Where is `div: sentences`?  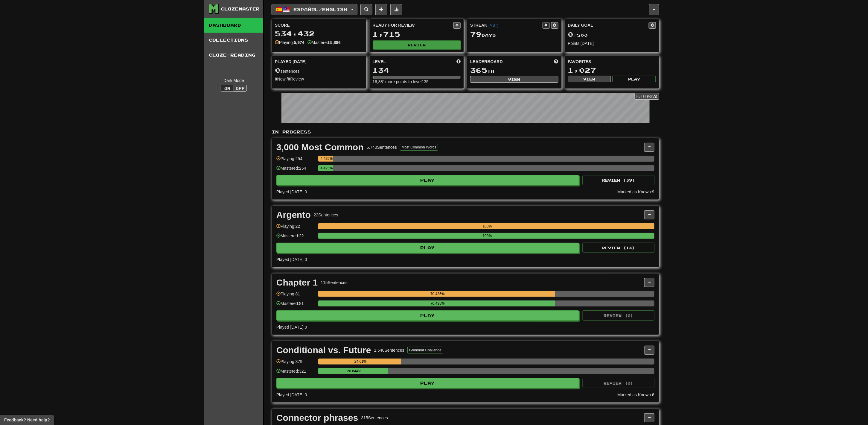 div: sentences is located at coordinates (319, 71).